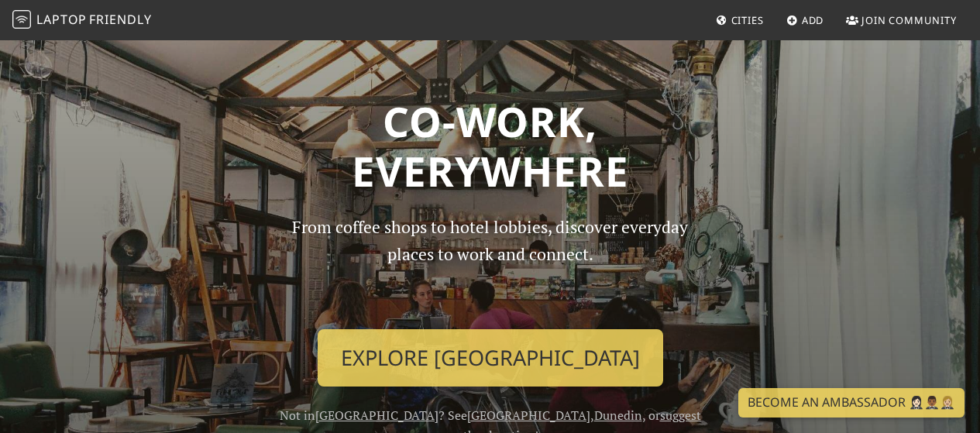  Describe the element at coordinates (619, 415) in the screenshot. I see `a: Dunedin` at that location.